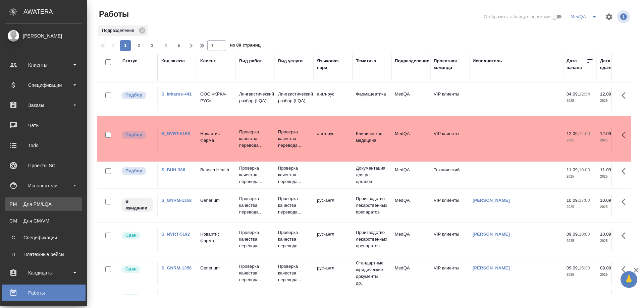 The height and width of the screenshot is (308, 644). Describe the element at coordinates (44, 65) in the screenshot. I see `div: Клиенты` at that location.